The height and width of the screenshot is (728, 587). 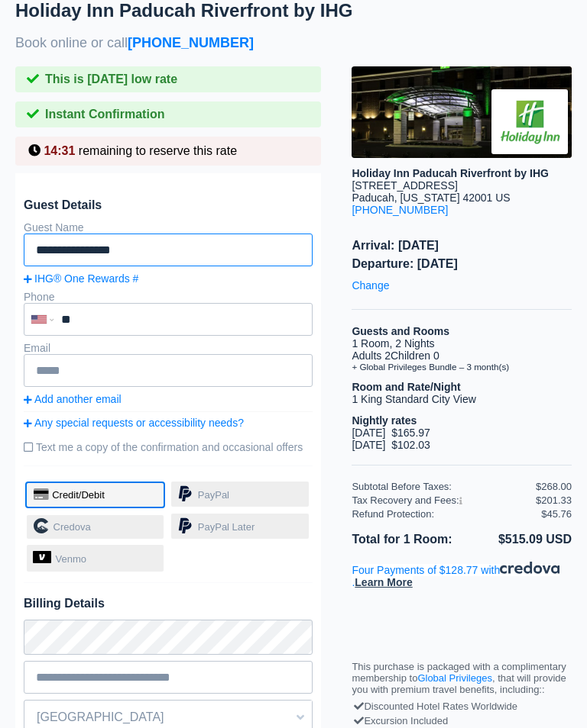 I want to click on label: Phone, so click(x=39, y=297).